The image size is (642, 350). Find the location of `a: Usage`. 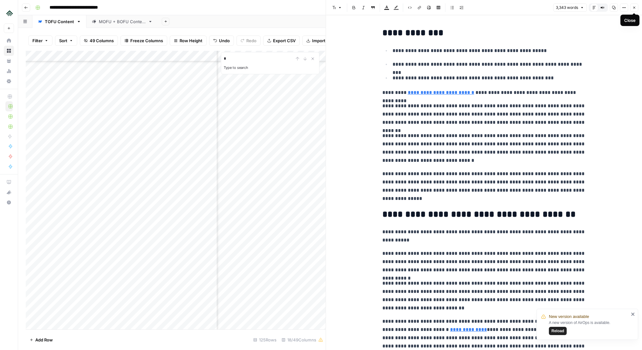

a: Usage is located at coordinates (9, 71).